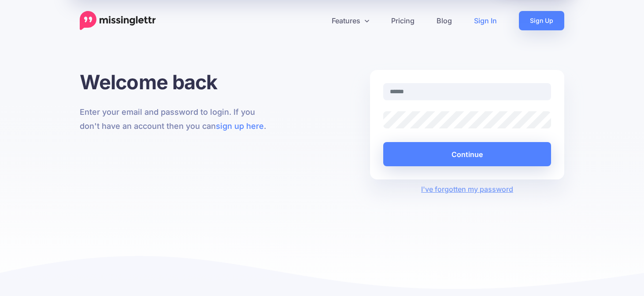  I want to click on h1: Welcome back, so click(177, 82).